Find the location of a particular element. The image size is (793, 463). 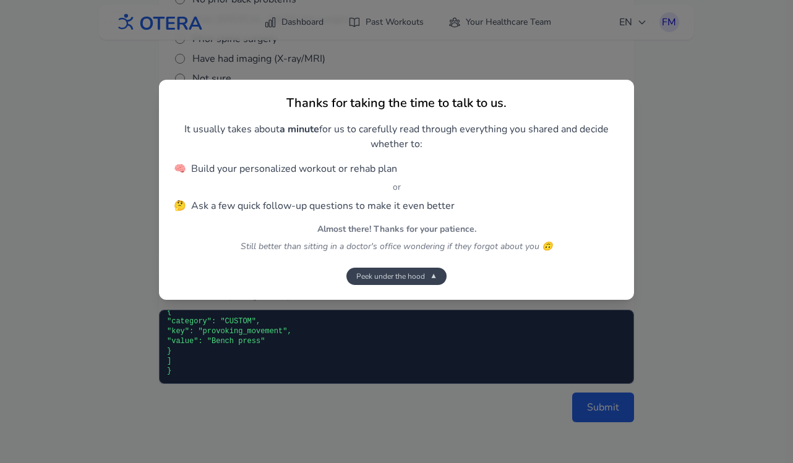

div: "value": "Bench press" is located at coordinates (396, 341).